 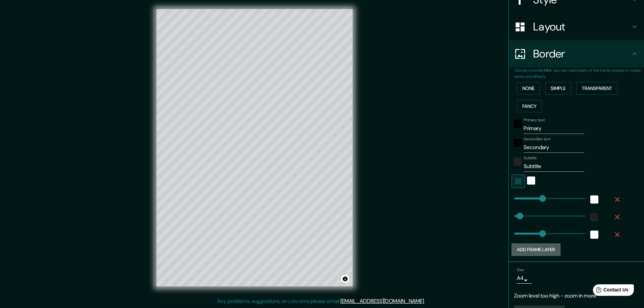 I want to click on button: None, so click(x=529, y=89).